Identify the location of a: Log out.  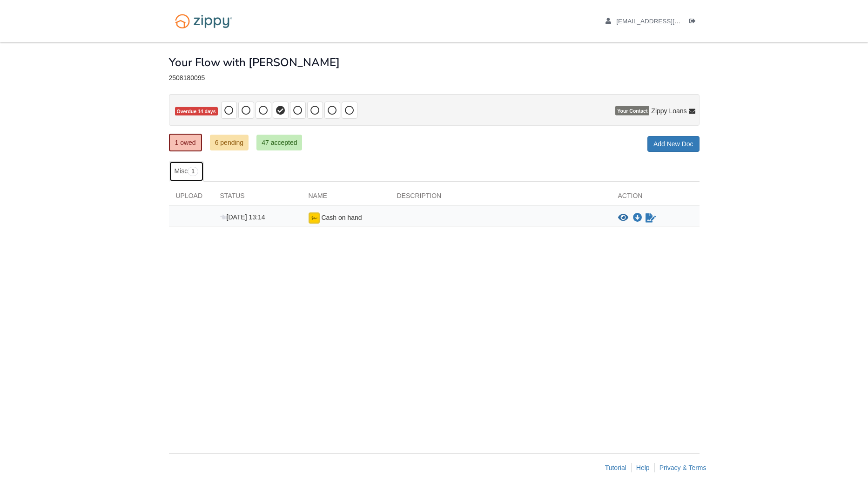
(695, 22).